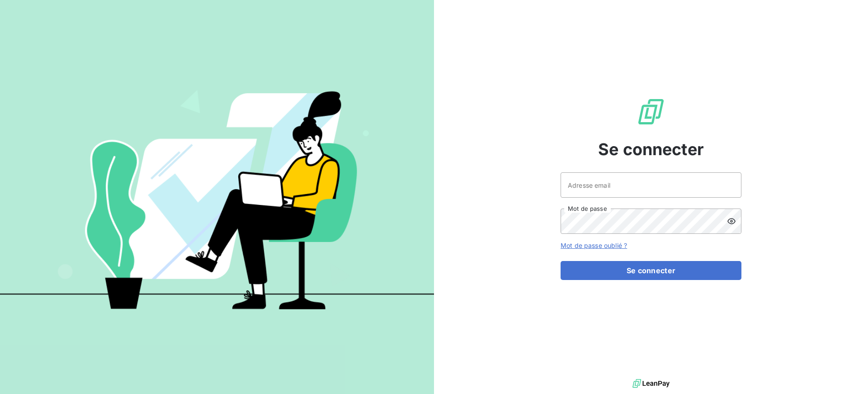 This screenshot has width=868, height=394. What do you see at coordinates (651, 384) in the screenshot?
I see `img: logo` at bounding box center [651, 384].